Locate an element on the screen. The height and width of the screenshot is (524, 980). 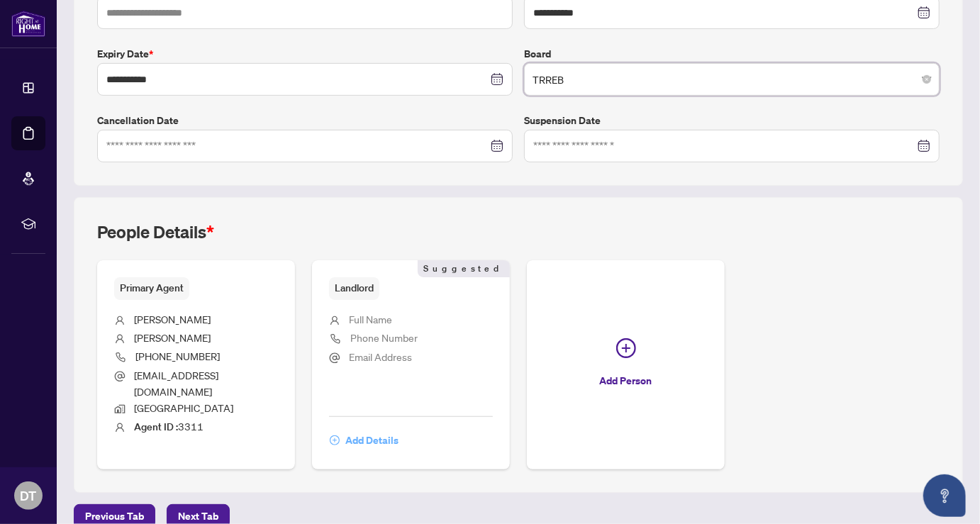
h2: People Details is located at coordinates (155, 232).